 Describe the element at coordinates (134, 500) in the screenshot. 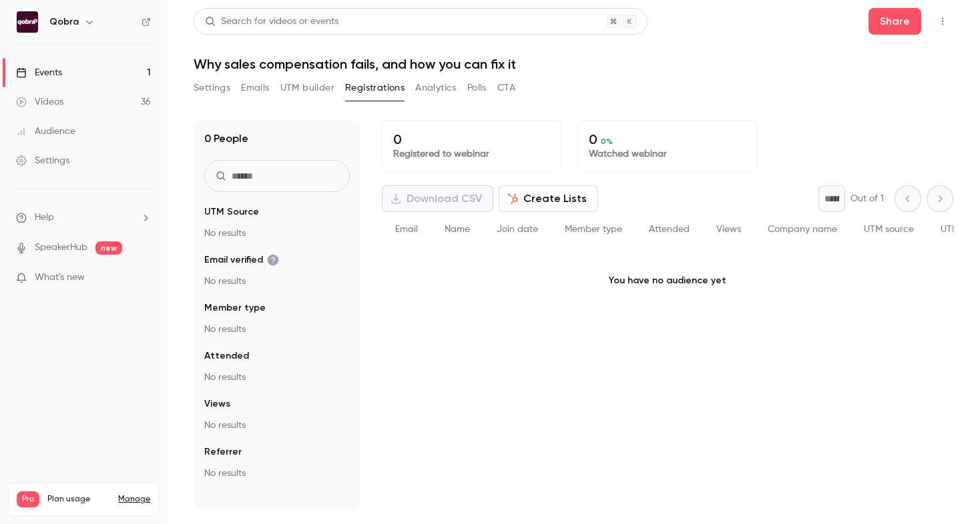

I see `a: Manage` at that location.